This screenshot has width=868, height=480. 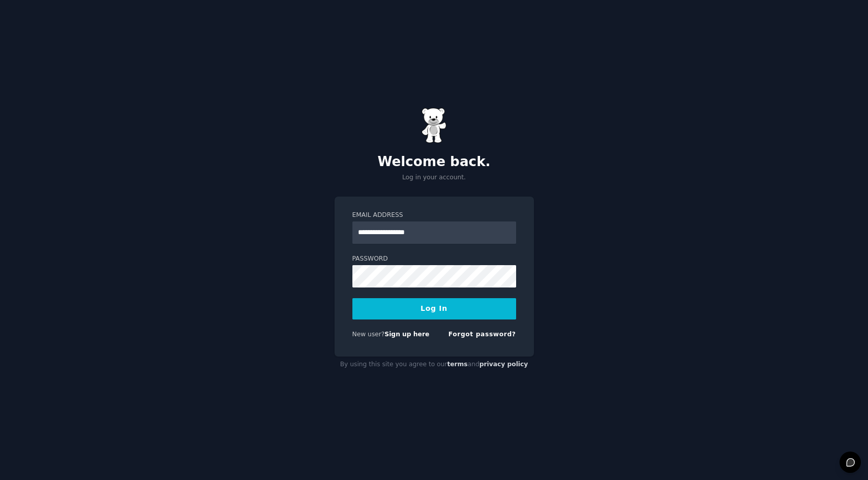 I want to click on button: Log In, so click(x=434, y=309).